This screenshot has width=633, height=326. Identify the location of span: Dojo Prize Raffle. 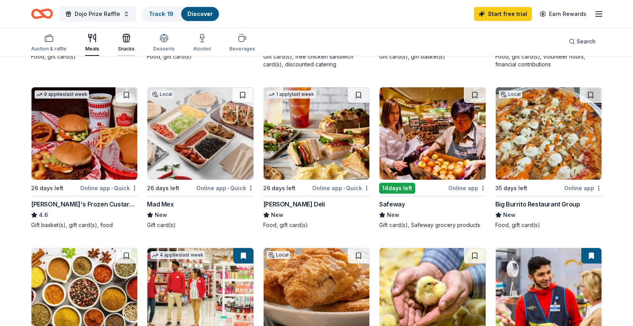
(97, 14).